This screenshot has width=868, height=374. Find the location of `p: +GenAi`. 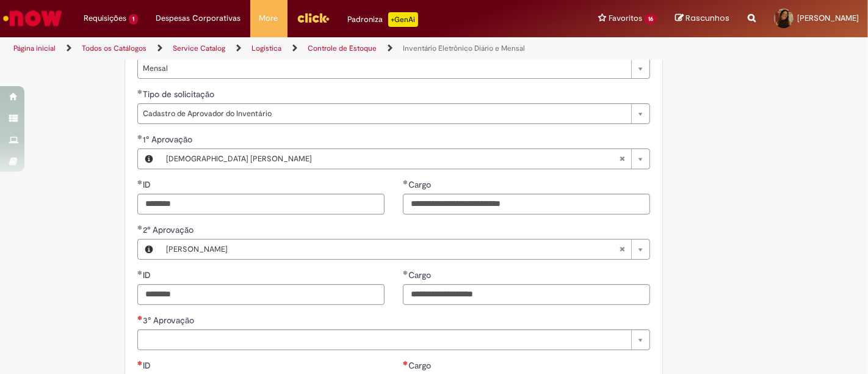

p: +GenAi is located at coordinates (403, 20).